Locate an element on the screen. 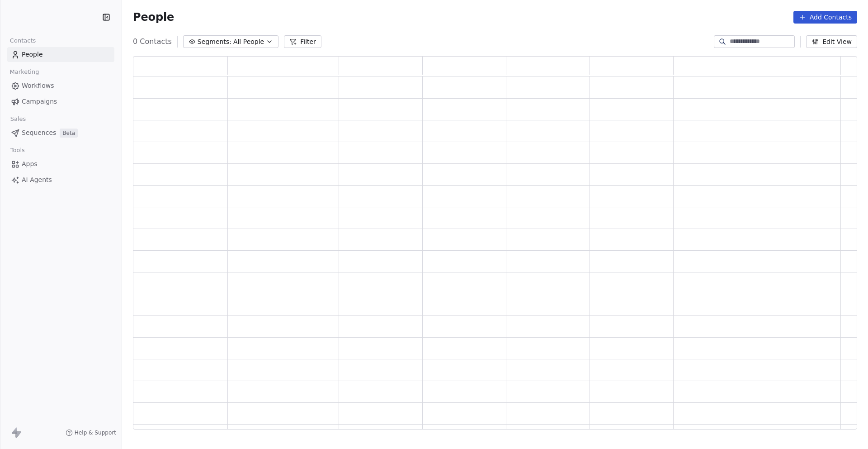  span: Workflows is located at coordinates (38, 85).